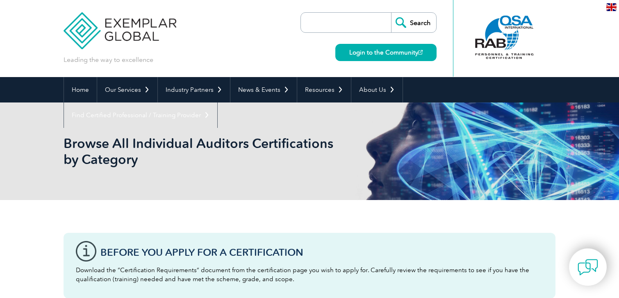  I want to click on a: News & Events, so click(264, 90).